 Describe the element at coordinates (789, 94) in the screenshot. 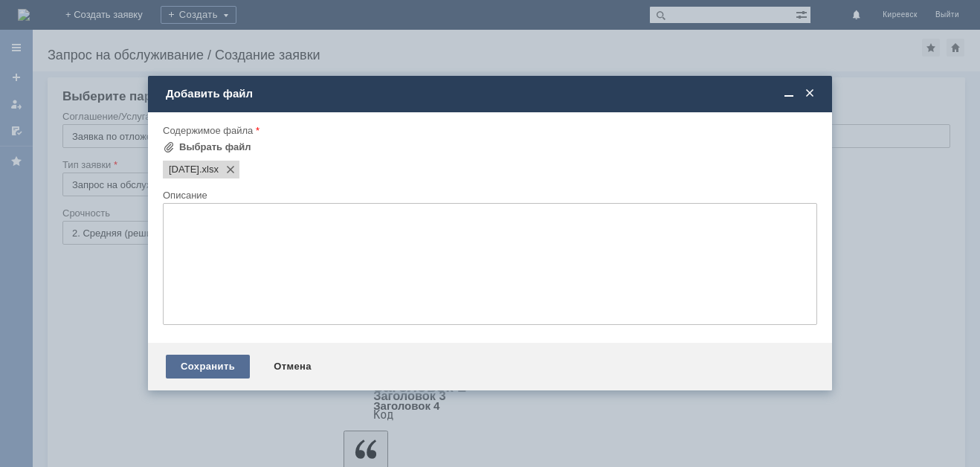

I see `span: Свернуть (Ctrl + M)` at that location.